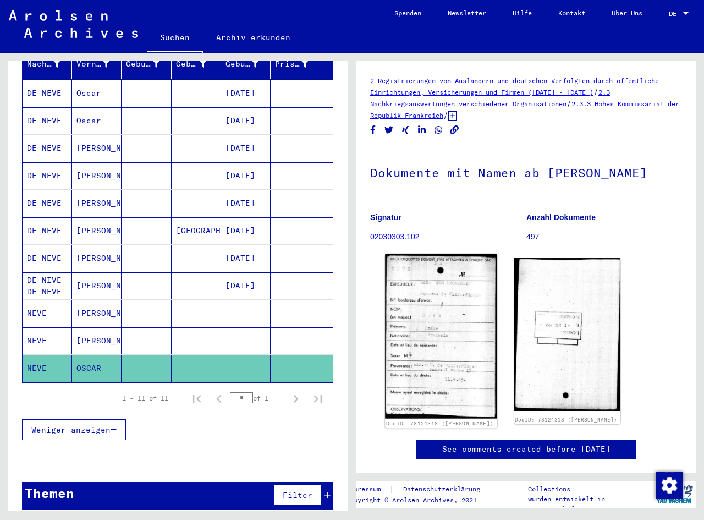 This screenshot has height=520, width=704. Describe the element at coordinates (561, 217) in the screenshot. I see `b: Anzahl Dokumente` at that location.